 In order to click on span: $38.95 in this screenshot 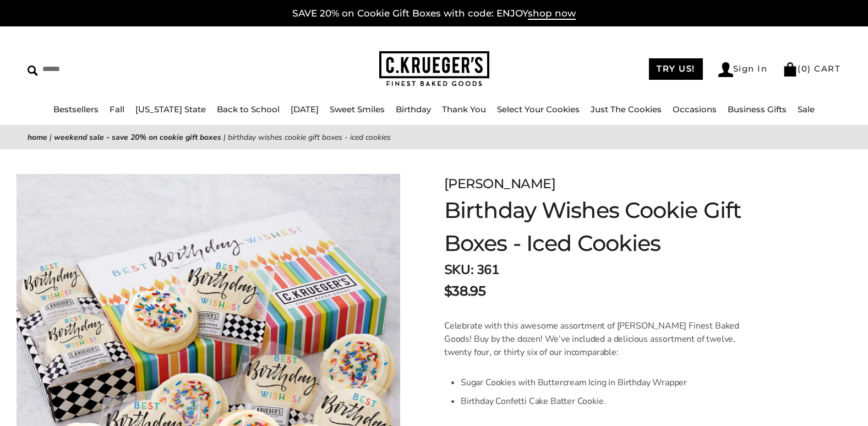, I will do `click(465, 291)`.